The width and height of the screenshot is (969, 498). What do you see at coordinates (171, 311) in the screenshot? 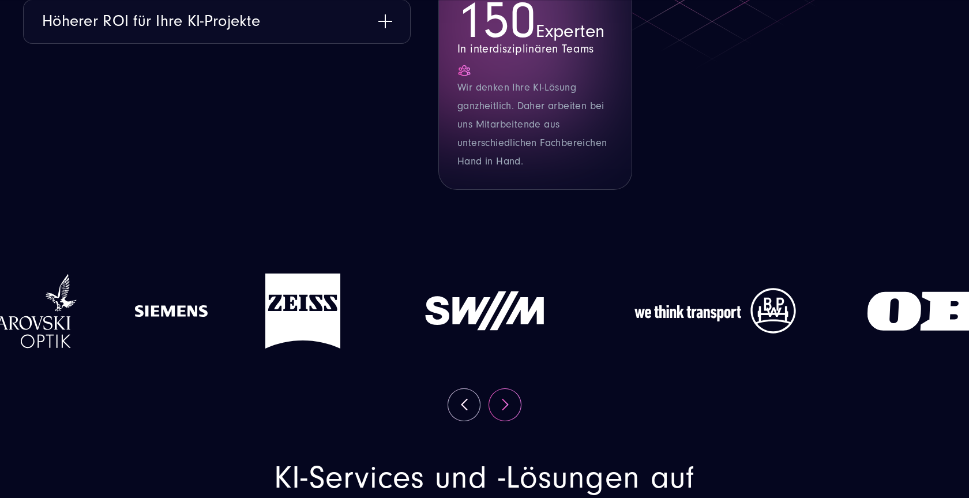
I see `img: siemens-logo_weiß | KI-Agentur SUNZINET` at bounding box center [171, 311].